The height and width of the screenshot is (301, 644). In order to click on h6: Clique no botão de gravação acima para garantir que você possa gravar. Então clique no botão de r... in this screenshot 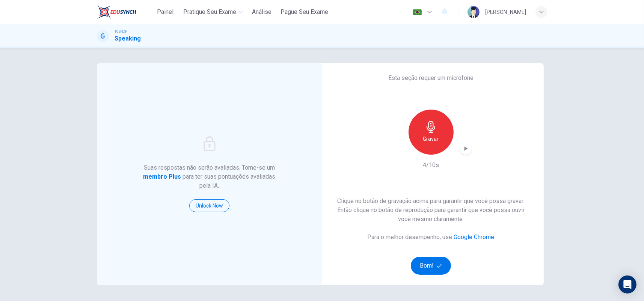, I will do `click(431, 210)`.